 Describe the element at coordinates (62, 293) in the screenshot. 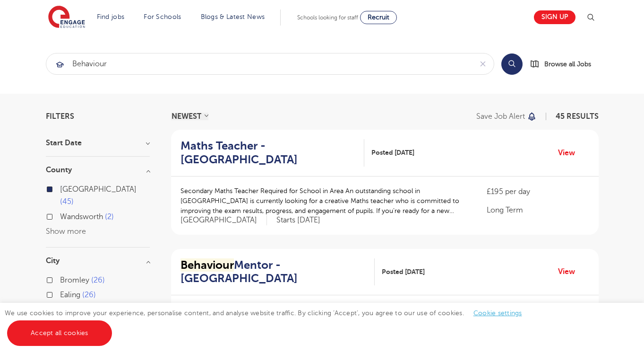

I see `input: Ealing 26` at that location.